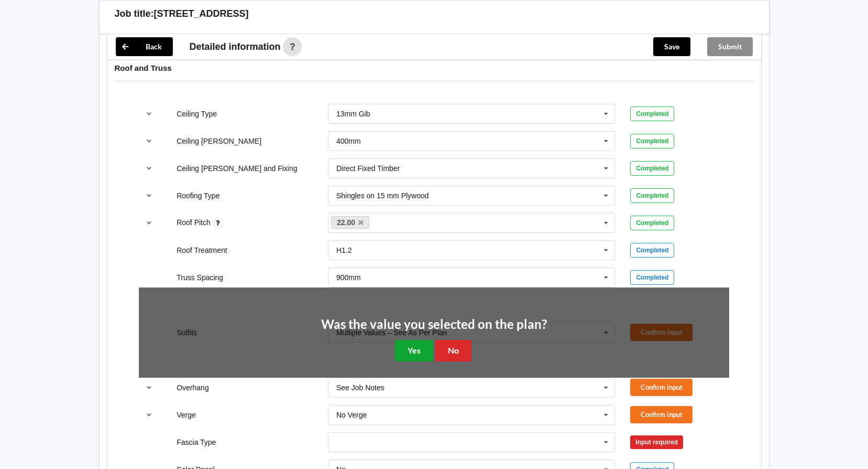 Image resolution: width=868 pixels, height=469 pixels. I want to click on div: 400mm, so click(348, 141).